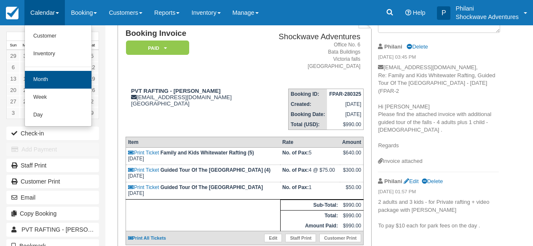 The image size is (533, 246). I want to click on td: 1, so click(310, 190).